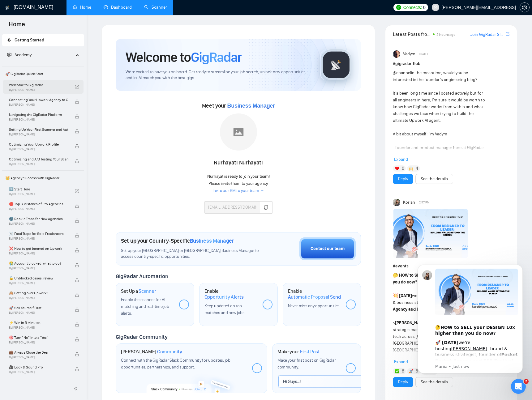 Image resolution: width=532 pixels, height=400 pixels. Describe the element at coordinates (451, 266) in the screenshot. I see `h1: # events` at that location.